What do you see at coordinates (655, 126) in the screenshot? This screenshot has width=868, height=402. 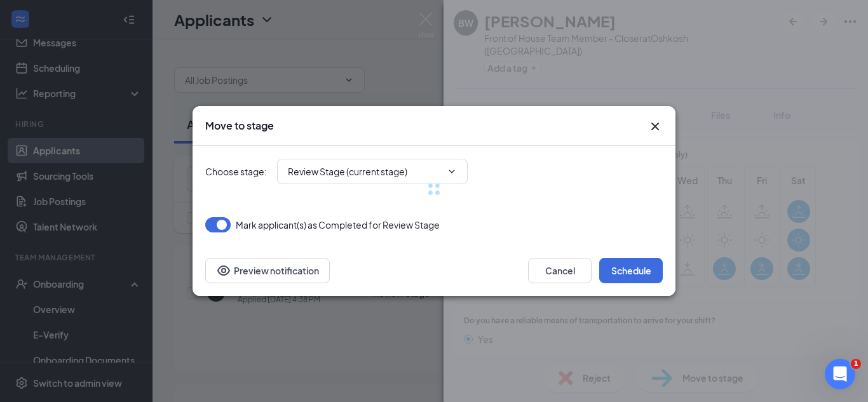 I see `button: Close` at bounding box center [655, 126].